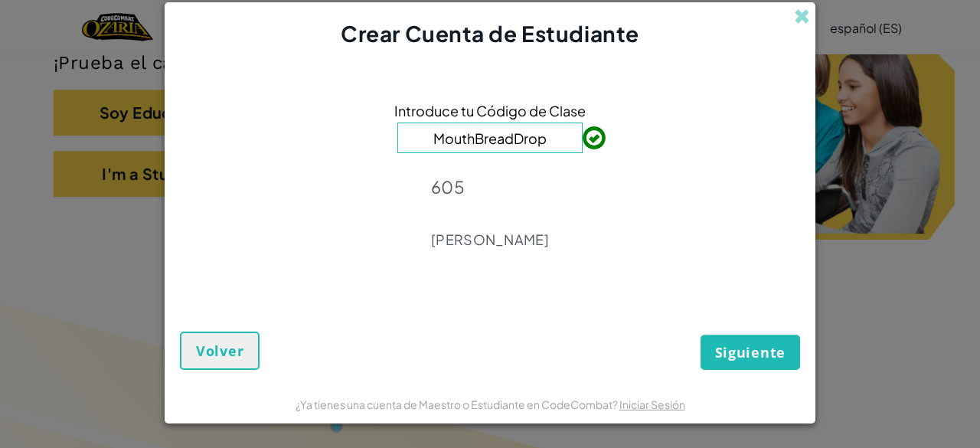  Describe the element at coordinates (751, 352) in the screenshot. I see `button: Siguiente` at that location.